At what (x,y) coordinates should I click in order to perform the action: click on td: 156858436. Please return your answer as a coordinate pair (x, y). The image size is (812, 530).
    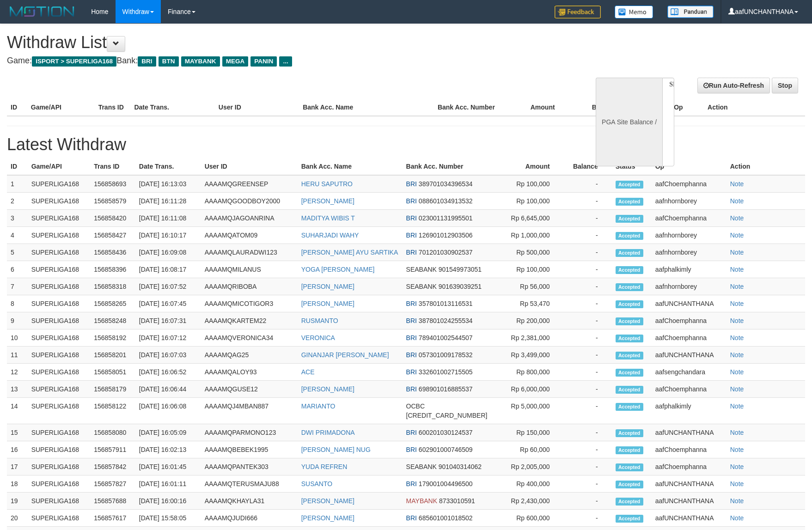
    Looking at the image, I should click on (112, 252).